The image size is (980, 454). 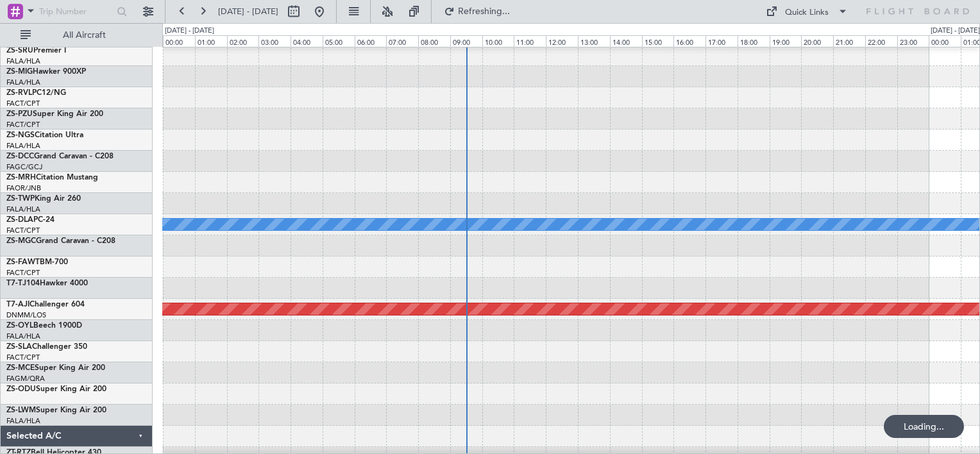 I want to click on div: 01:00, so click(x=211, y=41).